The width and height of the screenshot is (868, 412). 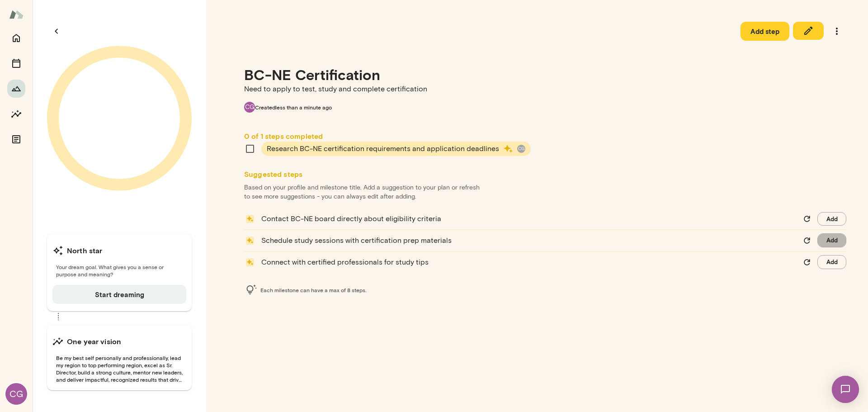 I want to click on p: Based on your profile and milestone title. Add a suggestion to your plan or refresh, so click(x=545, y=188).